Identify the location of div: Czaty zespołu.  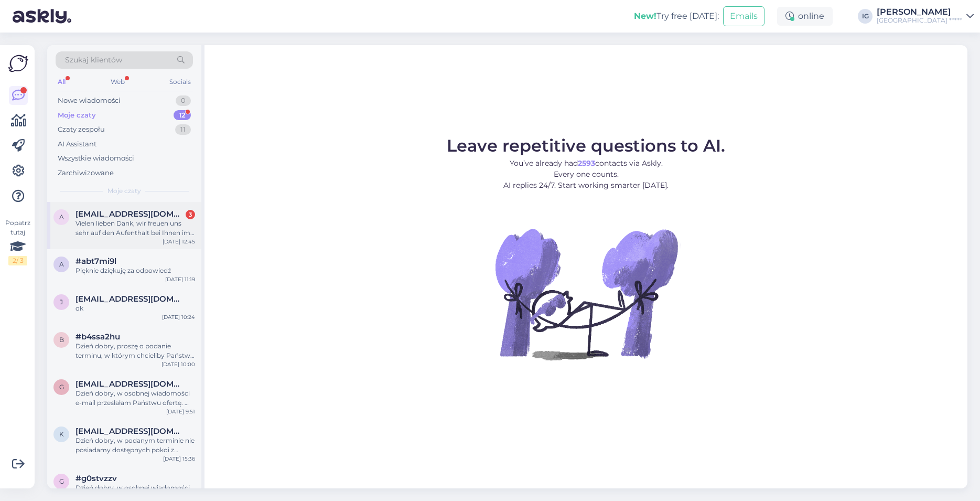
(81, 129).